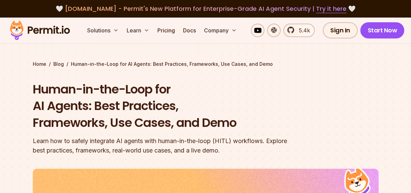 This screenshot has height=193, width=411. What do you see at coordinates (162, 106) in the screenshot?
I see `h1: Human-in-the-Loop for AI Agents: Best Practices, Frameworks, Use Cases, and Demo` at bounding box center [162, 106].